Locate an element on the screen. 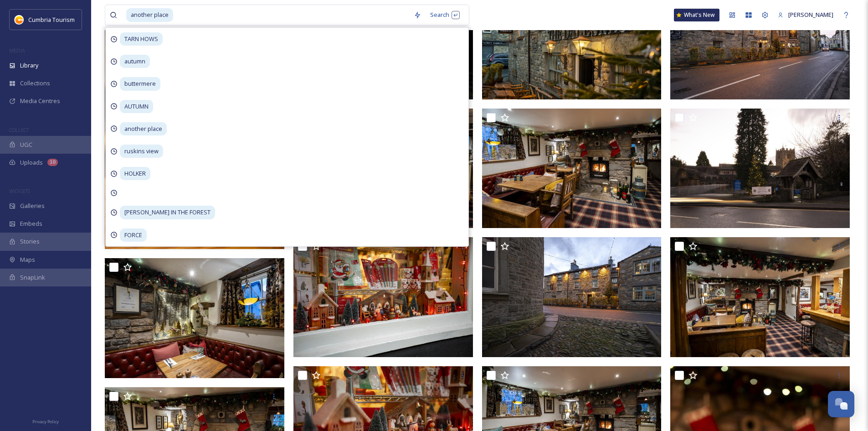  span: MEDIA is located at coordinates (17, 50).